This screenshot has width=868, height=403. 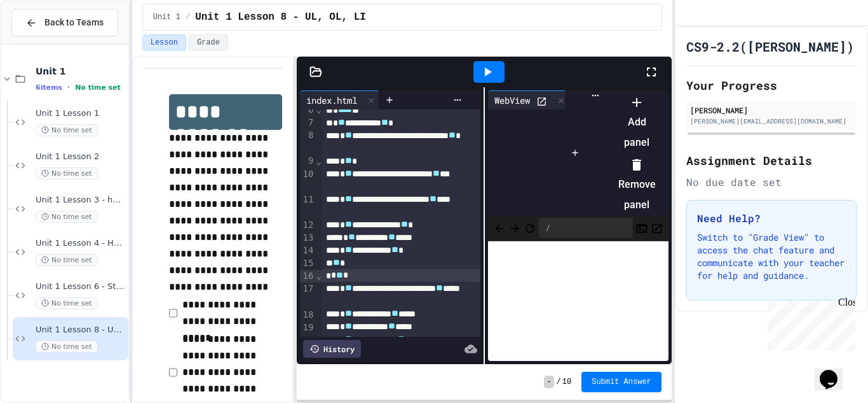 I want to click on button: Console, so click(x=642, y=228).